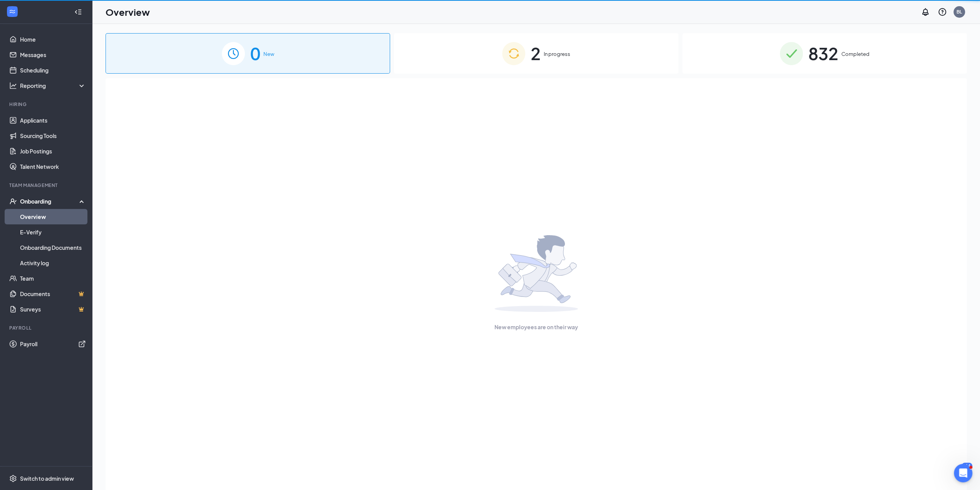 This screenshot has height=490, width=980. Describe the element at coordinates (53, 151) in the screenshot. I see `a: Job Postings` at that location.